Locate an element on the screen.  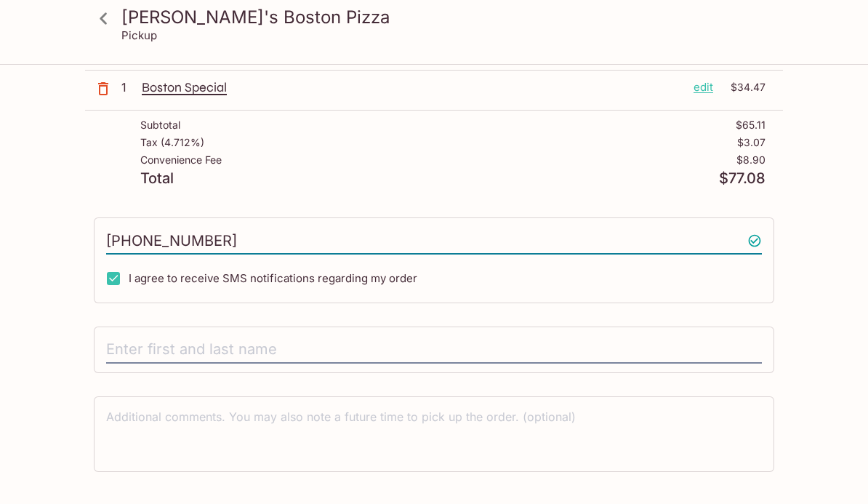
input: Enter first and last name is located at coordinates (434, 350).